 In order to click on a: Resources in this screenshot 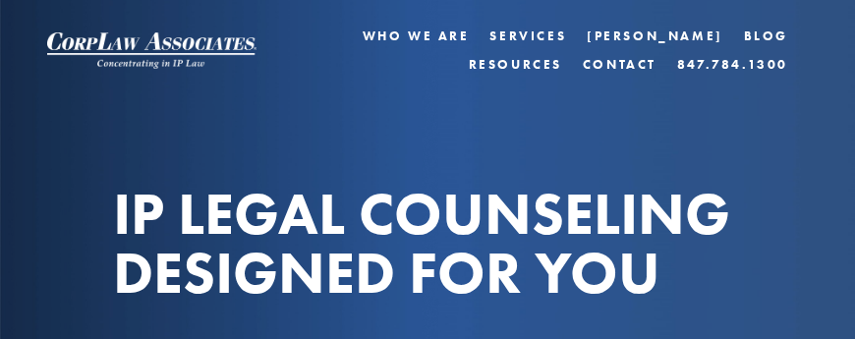, I will do `click(515, 64)`.